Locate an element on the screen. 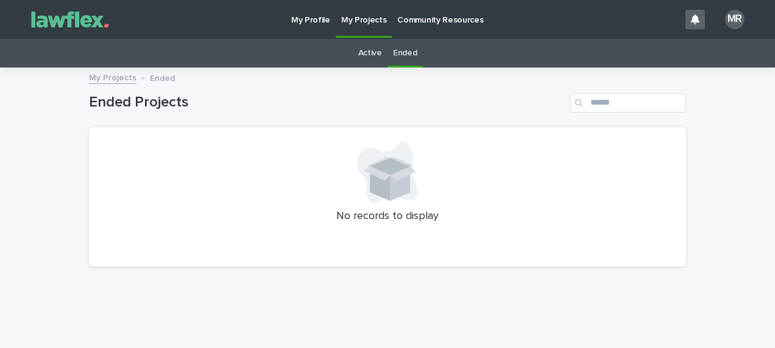 The image size is (775, 348). img: Gnvw4qrBSHOAfo8VMhG6 is located at coordinates (70, 19).